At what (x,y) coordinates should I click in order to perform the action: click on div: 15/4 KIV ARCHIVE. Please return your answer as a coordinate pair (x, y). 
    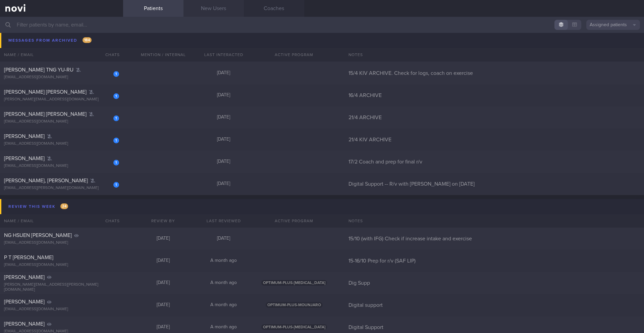
    Looking at the image, I should click on (494, 51).